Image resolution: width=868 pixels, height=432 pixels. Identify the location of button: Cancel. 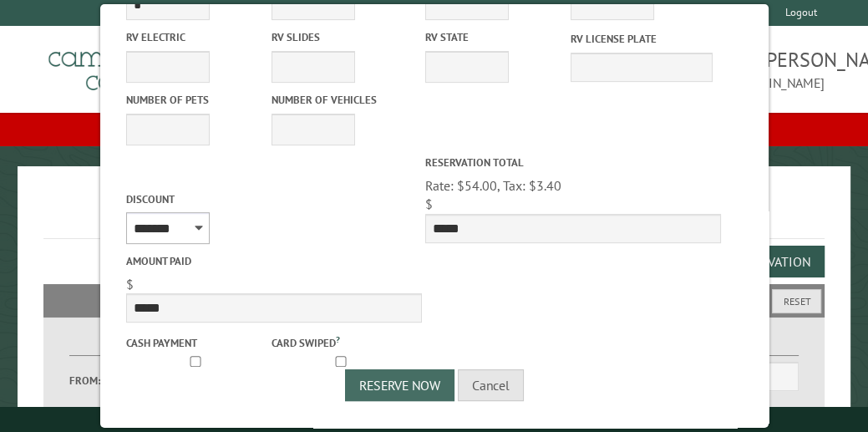
(491, 385).